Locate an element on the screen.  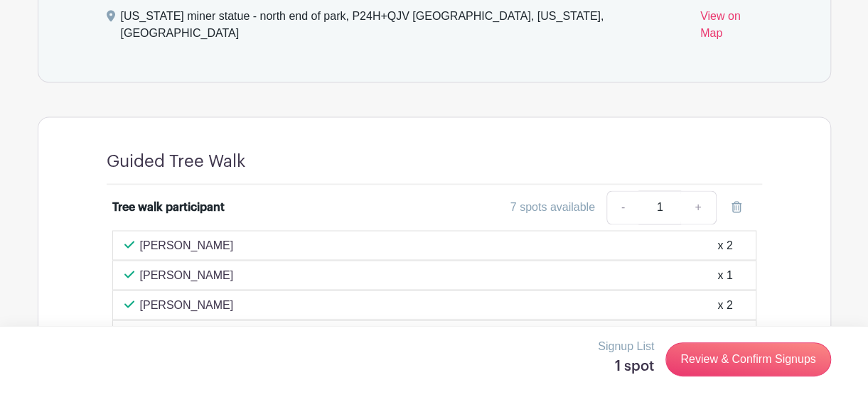
div: Tree walk participant is located at coordinates (169, 207).